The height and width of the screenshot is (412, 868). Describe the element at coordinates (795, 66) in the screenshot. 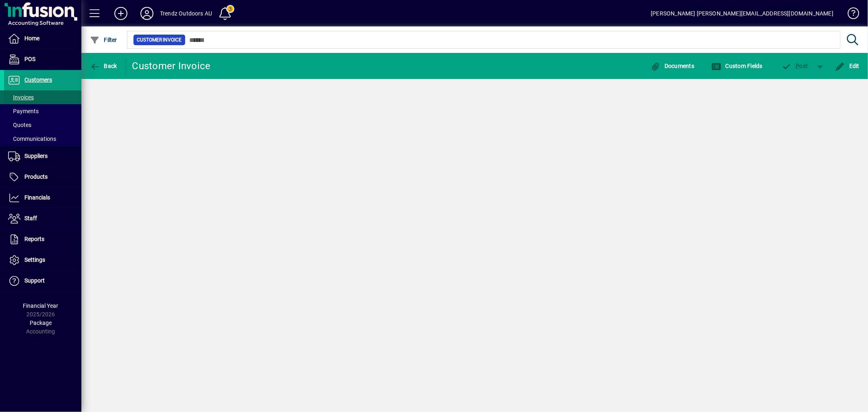

I see `span: ost` at that location.